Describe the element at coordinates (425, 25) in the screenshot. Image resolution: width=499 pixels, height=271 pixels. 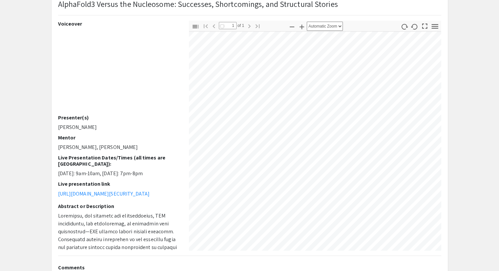
I see `button: Switch to Presentation Mode` at that location.